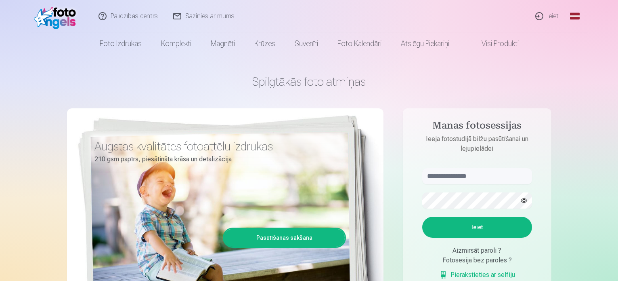 Image resolution: width=618 pixels, height=281 pixels. Describe the element at coordinates (477, 250) in the screenshot. I see `div: Aizmirsāt paroli ?` at that location.